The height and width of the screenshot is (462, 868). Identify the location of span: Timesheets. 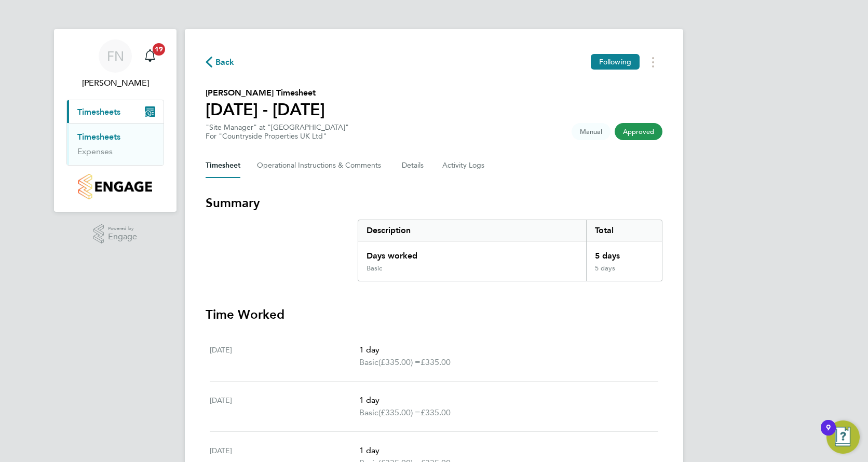
(99, 112).